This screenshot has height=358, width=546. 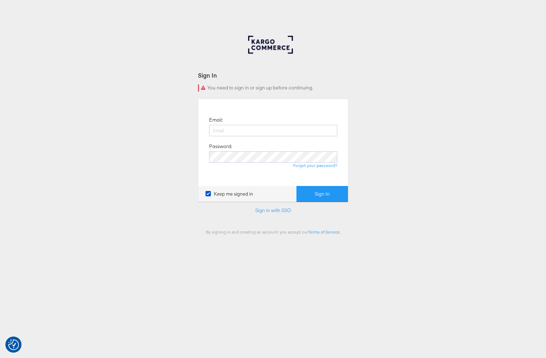 I want to click on button: Consent Preferences, so click(x=14, y=345).